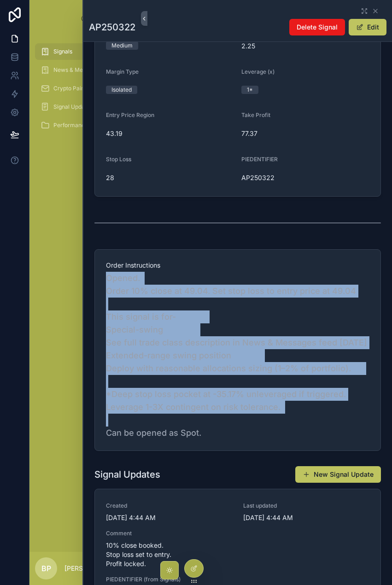 The width and height of the screenshot is (392, 585). What do you see at coordinates (88, 107) in the screenshot?
I see `a: Signal Updates` at bounding box center [88, 107].